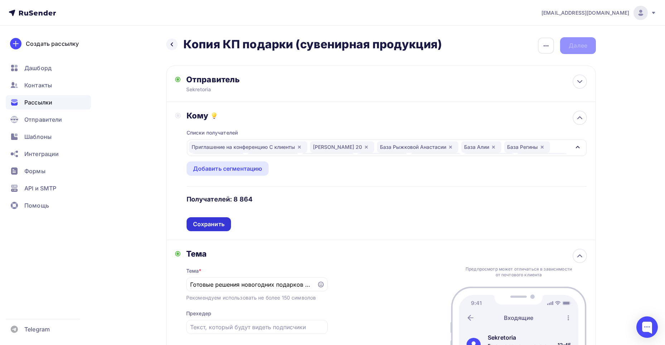 Image resolution: width=665 pixels, height=345 pixels. I want to click on span: Помощь, so click(37, 206).